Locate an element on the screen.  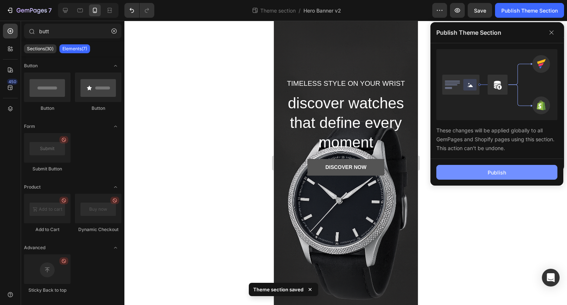
div: Publish Theme Section is located at coordinates (530, 10).